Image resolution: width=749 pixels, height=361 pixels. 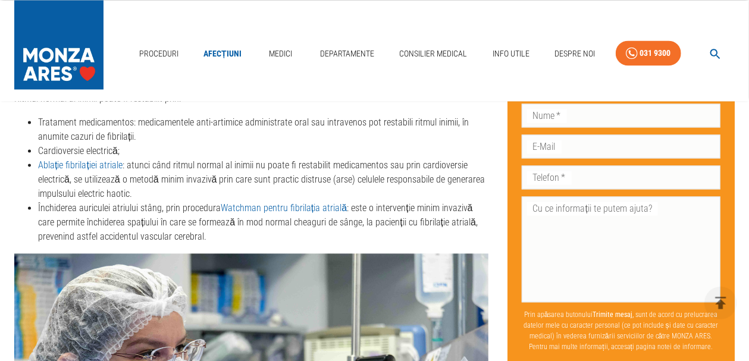 What do you see at coordinates (159, 54) in the screenshot?
I see `a: Proceduri` at bounding box center [159, 54].